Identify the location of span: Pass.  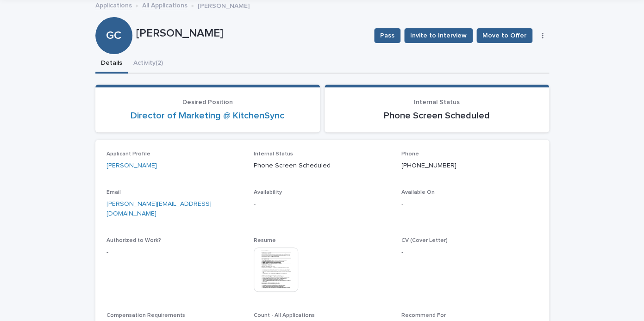
(387, 35).